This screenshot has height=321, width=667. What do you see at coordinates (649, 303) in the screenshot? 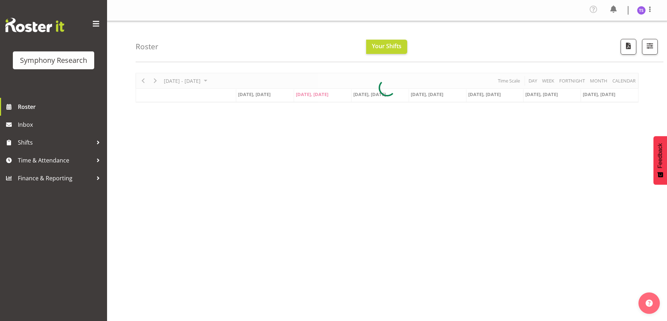
I see `img: help-xxl-2.png` at bounding box center [649, 303].